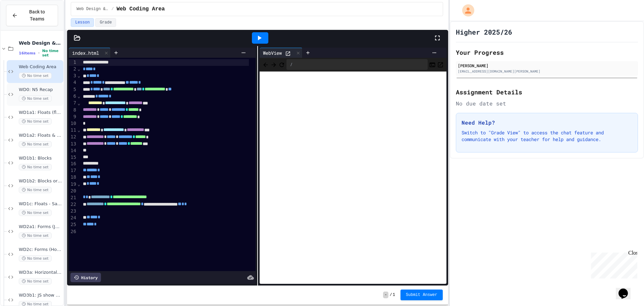  What do you see at coordinates (73, 90) in the screenshot?
I see `div: 5` at bounding box center [73, 90].